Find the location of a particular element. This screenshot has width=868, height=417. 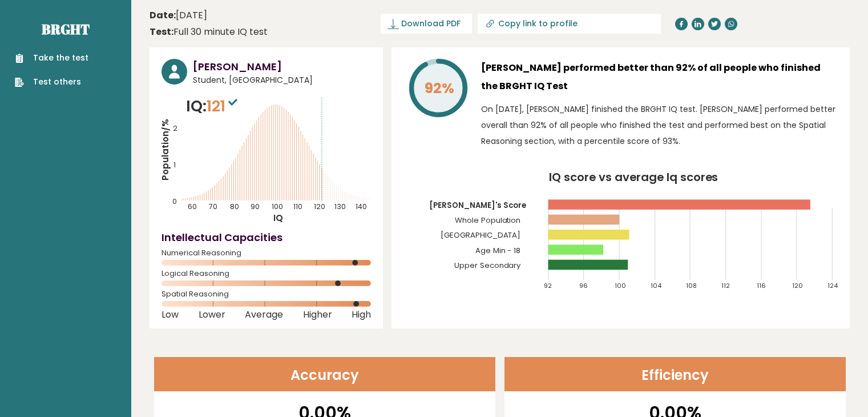

p: IQ: is located at coordinates (213, 106).